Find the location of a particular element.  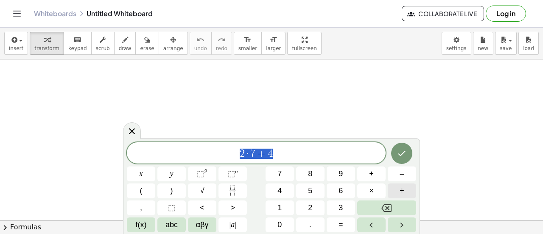

span: new is located at coordinates (483, 48).